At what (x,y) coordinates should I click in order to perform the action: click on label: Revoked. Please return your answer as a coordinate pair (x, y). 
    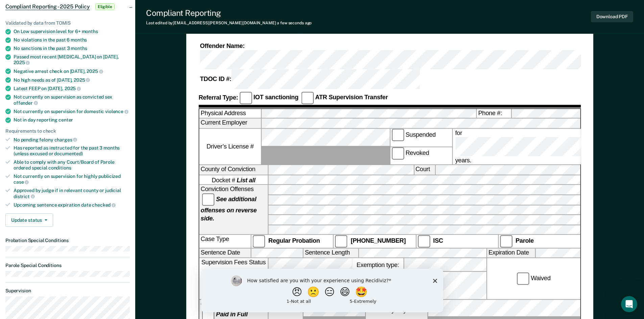
    Looking at the image, I should click on (421, 156).